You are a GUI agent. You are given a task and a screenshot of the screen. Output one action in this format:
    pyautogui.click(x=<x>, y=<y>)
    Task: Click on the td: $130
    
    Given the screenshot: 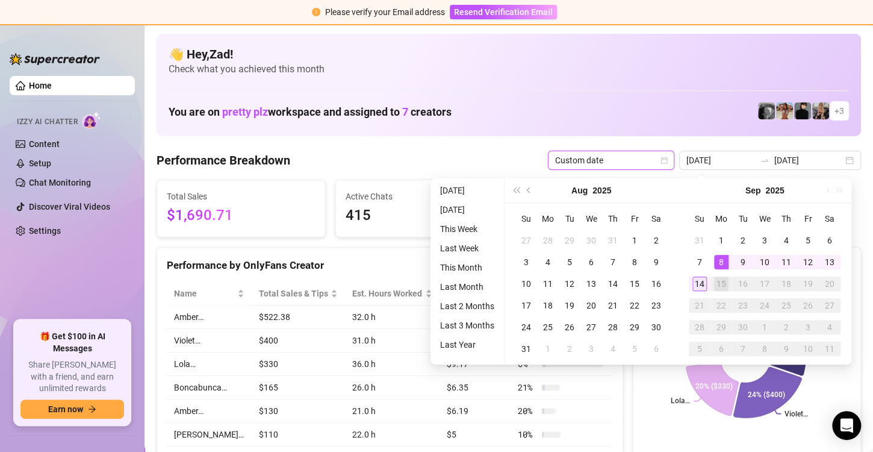 What is the action you would take?
    pyautogui.click(x=299, y=411)
    